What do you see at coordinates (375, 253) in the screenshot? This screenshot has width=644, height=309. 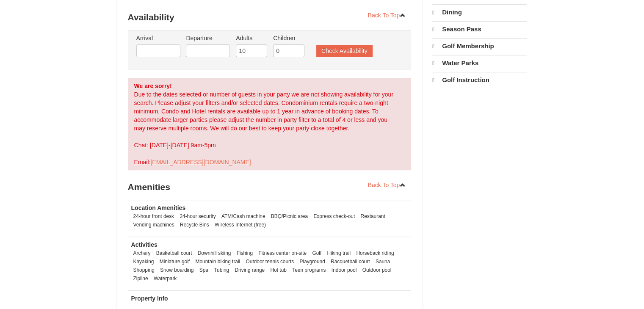 I see `li: Horseback riding` at bounding box center [375, 253].